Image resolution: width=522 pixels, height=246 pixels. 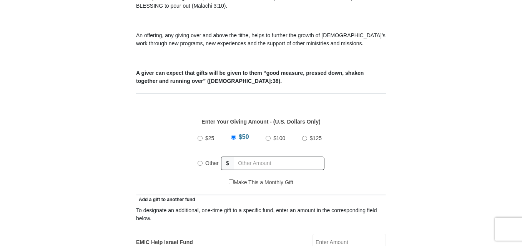 I want to click on span: Add a gift to another fund, so click(x=166, y=200).